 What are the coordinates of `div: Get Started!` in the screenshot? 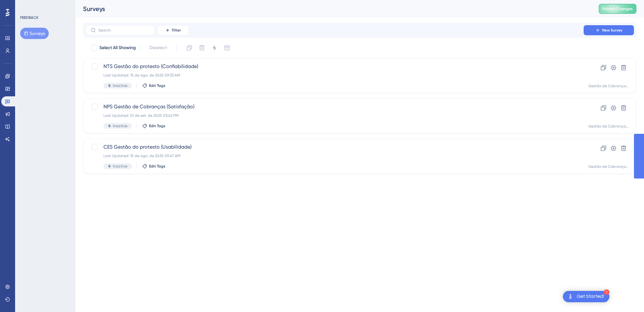 It's located at (590, 296).